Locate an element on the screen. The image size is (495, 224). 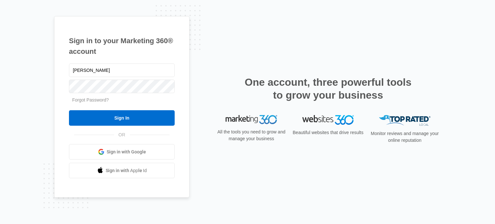
img: Top Rated Local is located at coordinates (405, 120).